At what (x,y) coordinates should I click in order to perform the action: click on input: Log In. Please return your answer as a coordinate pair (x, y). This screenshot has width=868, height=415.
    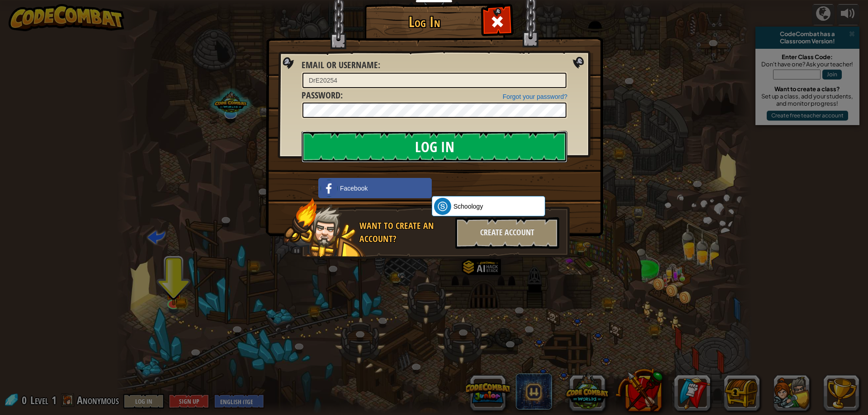
    Looking at the image, I should click on (434, 147).